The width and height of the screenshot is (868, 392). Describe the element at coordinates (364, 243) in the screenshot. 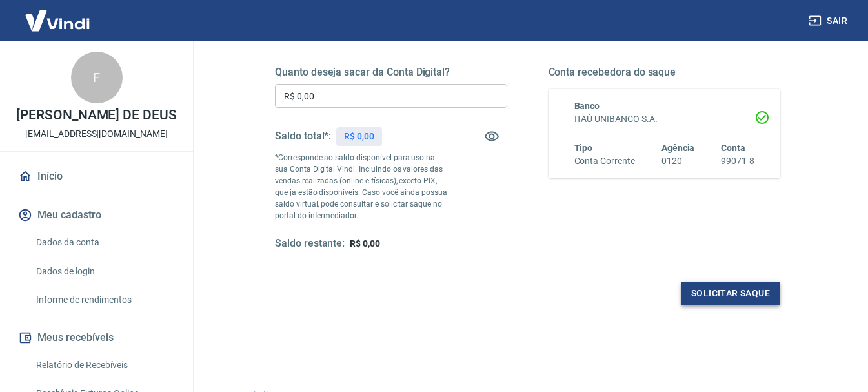

I see `span: R$ 0,00` at that location.